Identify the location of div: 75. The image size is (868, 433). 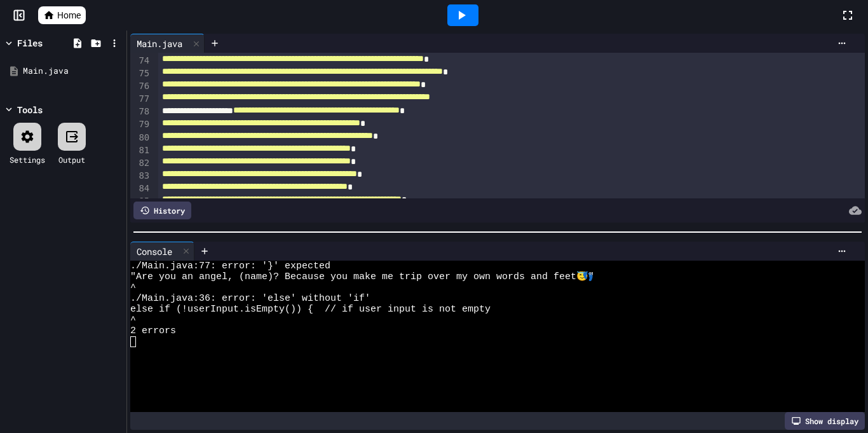
(141, 74).